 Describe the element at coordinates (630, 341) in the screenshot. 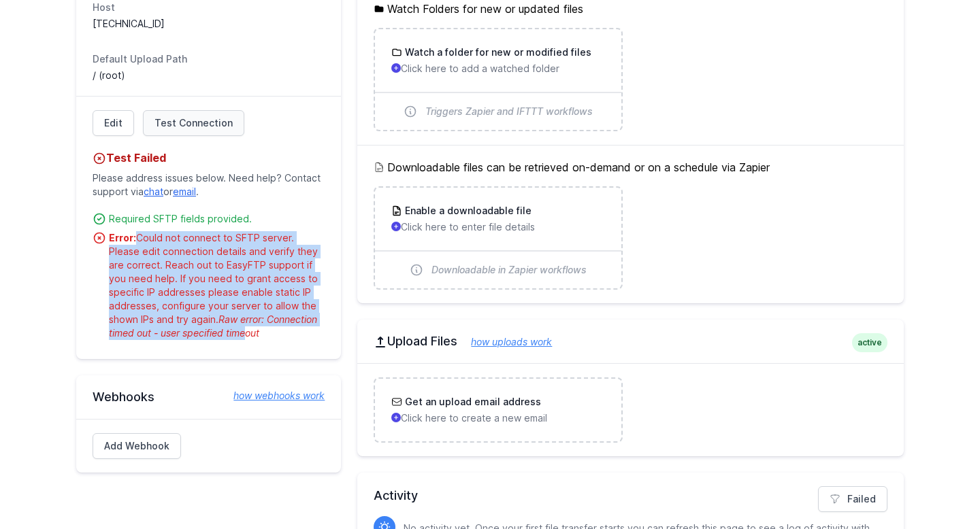

I see `h2: Upload Files` at that location.